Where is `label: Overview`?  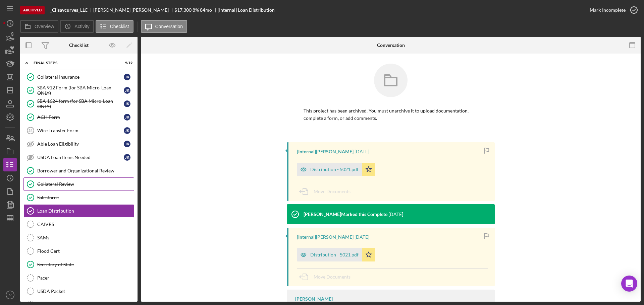
label: Overview is located at coordinates (44, 26).